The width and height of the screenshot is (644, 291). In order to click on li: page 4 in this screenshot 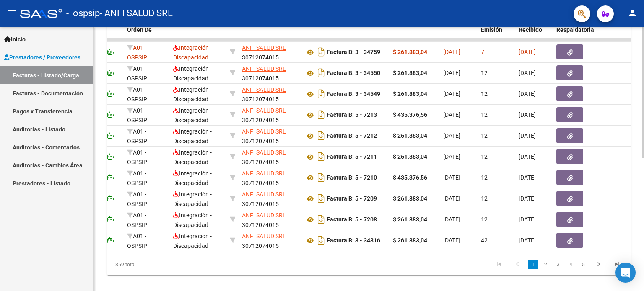, I will do `click(571, 265)`.